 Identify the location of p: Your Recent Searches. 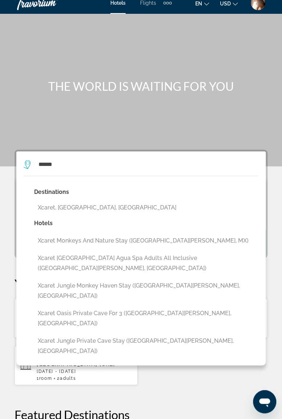
(141, 283).